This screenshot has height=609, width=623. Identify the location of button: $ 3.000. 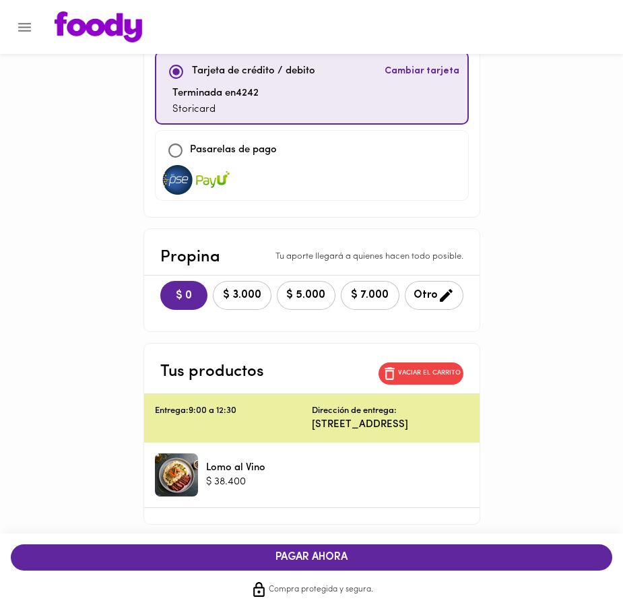
(242, 295).